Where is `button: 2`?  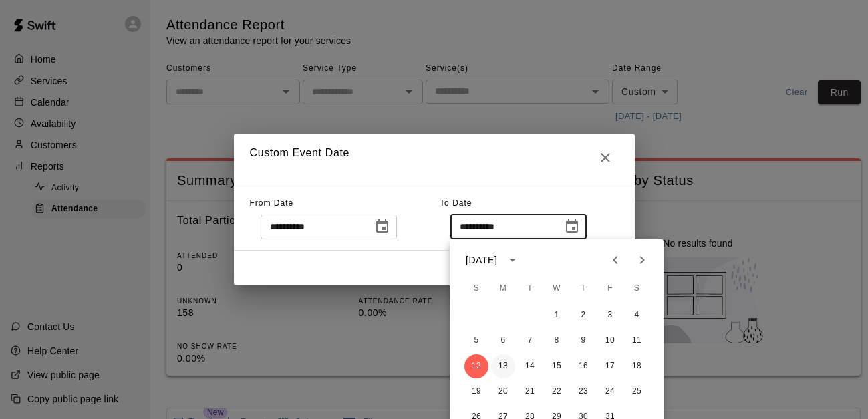 button: 2 is located at coordinates (583, 315).